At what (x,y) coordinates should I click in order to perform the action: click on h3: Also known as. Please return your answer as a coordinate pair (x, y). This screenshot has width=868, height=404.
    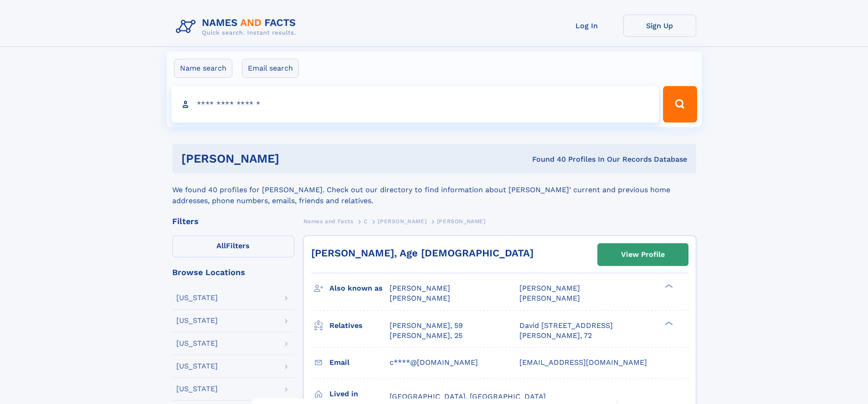
    Looking at the image, I should click on (359, 288).